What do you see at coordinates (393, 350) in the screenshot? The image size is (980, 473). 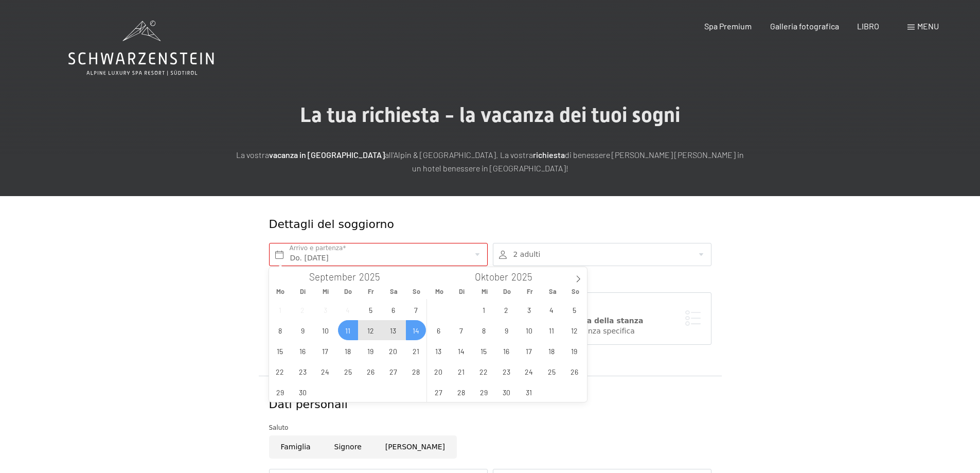 I see `span: September 20, 2025` at bounding box center [393, 350].